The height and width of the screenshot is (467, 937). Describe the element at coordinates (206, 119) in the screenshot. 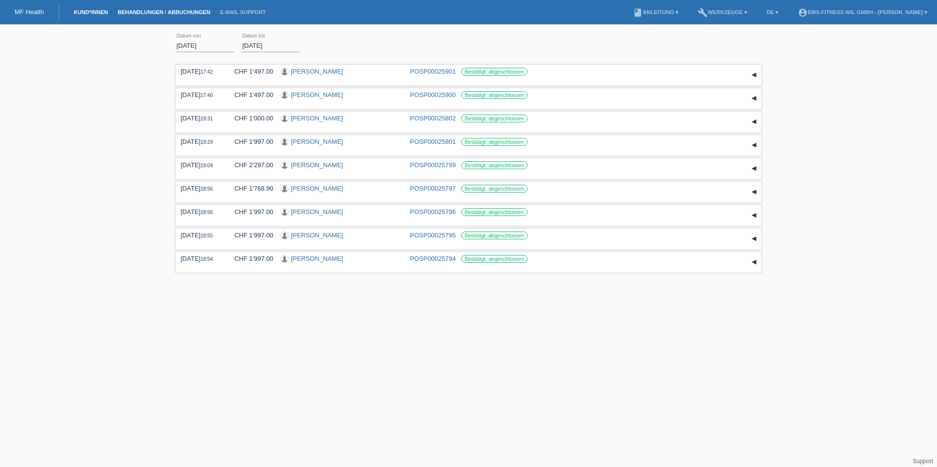

I see `span: 19:31` at that location.